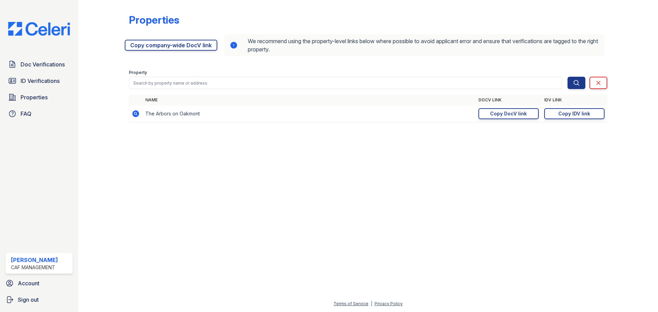 Image resolution: width=658 pixels, height=312 pixels. Describe the element at coordinates (509, 100) in the screenshot. I see `th: DocV Link` at that location.